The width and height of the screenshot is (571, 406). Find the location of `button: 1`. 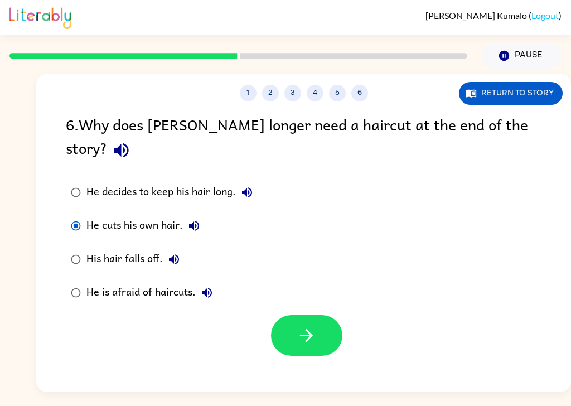

button: 1 is located at coordinates (248, 93).